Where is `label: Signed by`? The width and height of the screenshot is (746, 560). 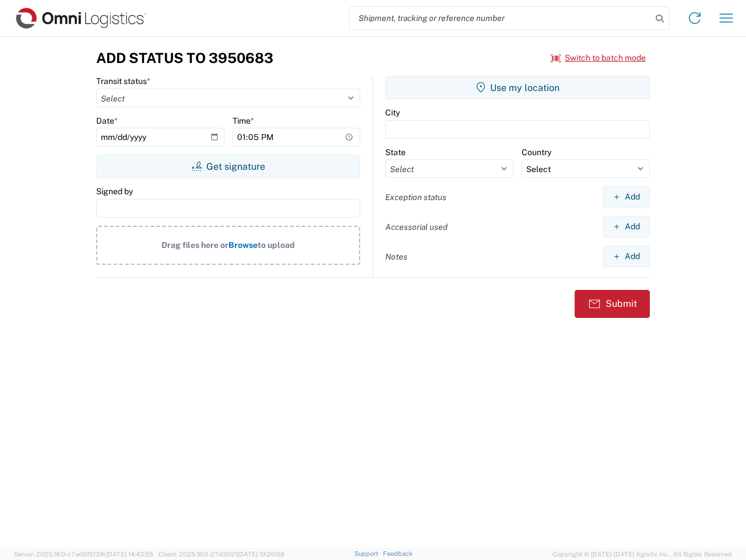
label: Signed by is located at coordinates (115, 191).